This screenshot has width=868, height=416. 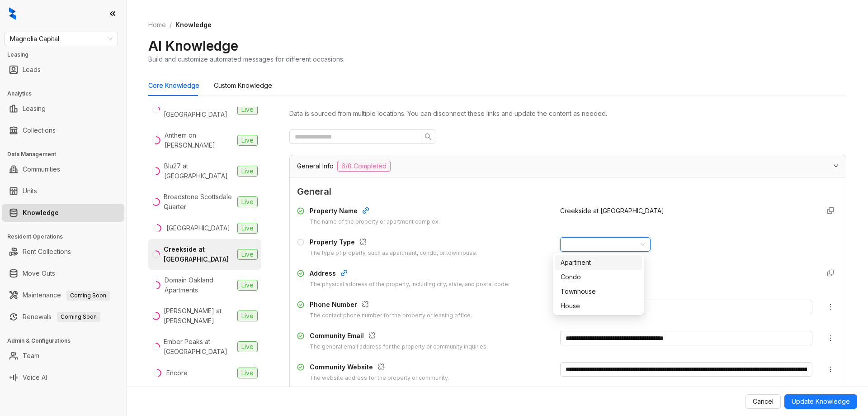 What do you see at coordinates (247, 59) in the screenshot?
I see `div: Build and customize automated messages for different occasions.` at bounding box center [247, 59].